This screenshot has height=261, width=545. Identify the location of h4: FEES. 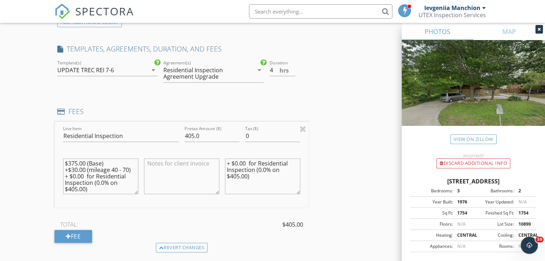
(182, 112).